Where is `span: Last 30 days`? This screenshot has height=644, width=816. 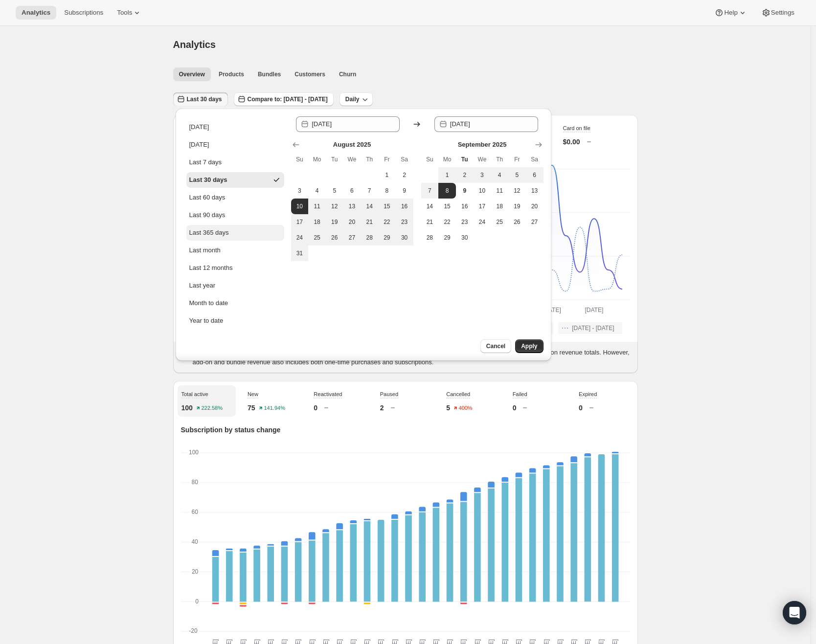 span: Last 30 days is located at coordinates (205, 99).